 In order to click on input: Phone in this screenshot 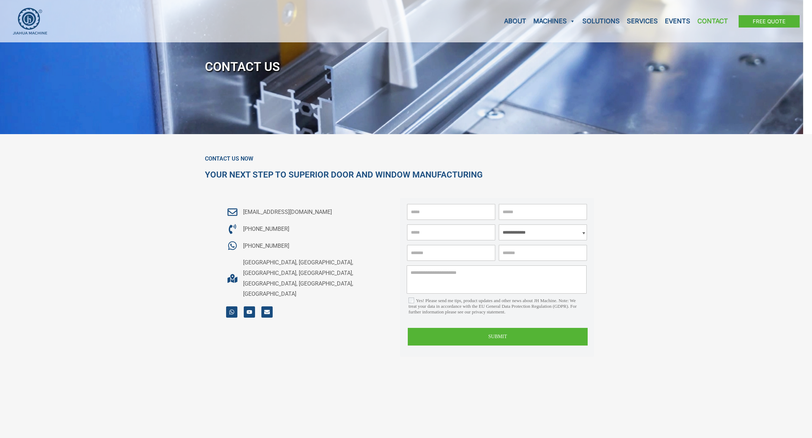, I will do `click(451, 232)`.